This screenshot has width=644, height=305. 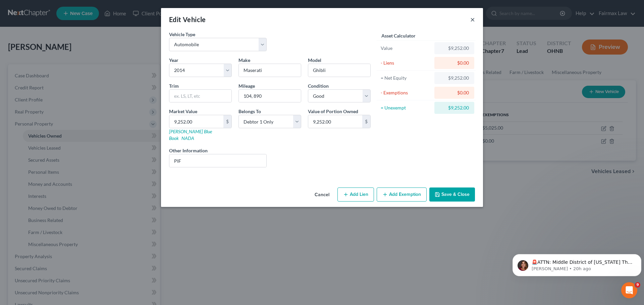 I want to click on label: Vehicle Type, so click(x=182, y=34).